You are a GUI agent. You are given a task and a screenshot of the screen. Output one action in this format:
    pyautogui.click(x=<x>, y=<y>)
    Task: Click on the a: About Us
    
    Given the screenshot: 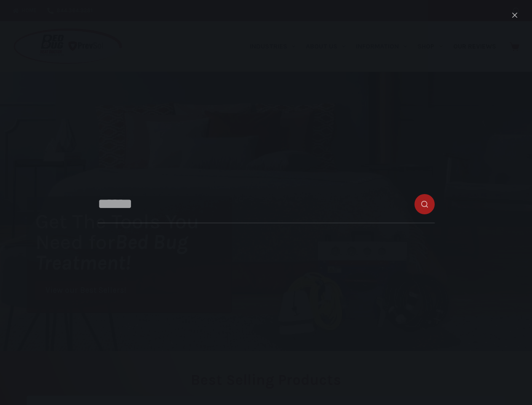 What is the action you would take?
    pyautogui.click(x=325, y=47)
    